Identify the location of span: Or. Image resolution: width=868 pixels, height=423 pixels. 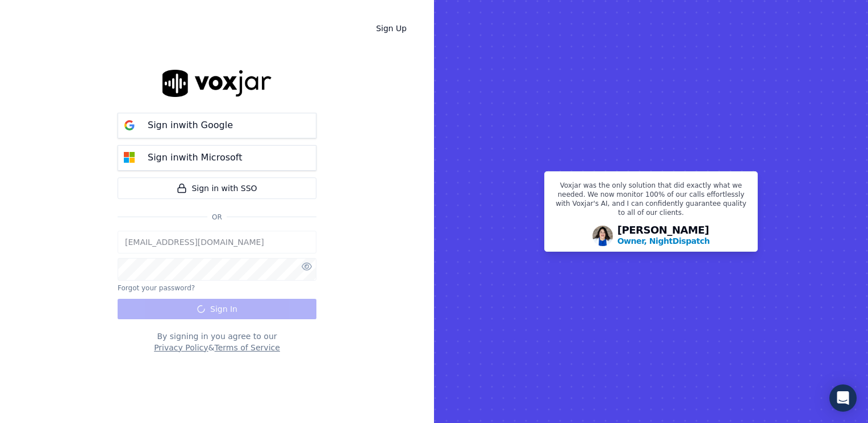
(217, 217).